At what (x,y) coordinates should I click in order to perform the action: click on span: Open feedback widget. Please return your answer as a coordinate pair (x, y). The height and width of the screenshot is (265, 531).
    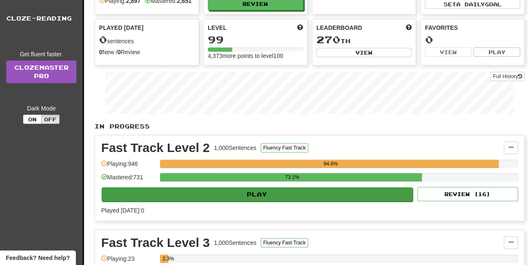
    Looking at the image, I should click on (38, 258).